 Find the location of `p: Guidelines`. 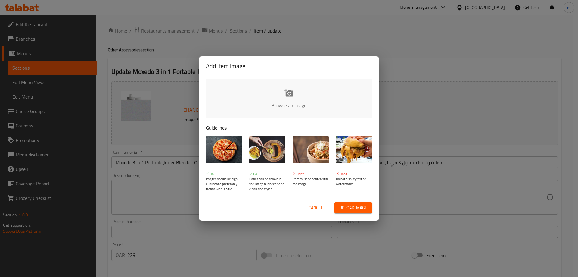

p: Guidelines is located at coordinates (289, 128).